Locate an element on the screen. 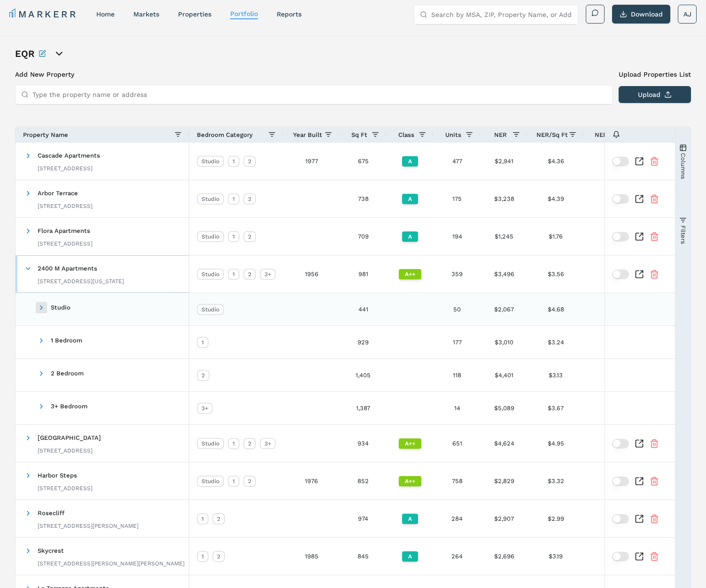 This screenshot has height=588, width=706. button: AJ is located at coordinates (688, 14).